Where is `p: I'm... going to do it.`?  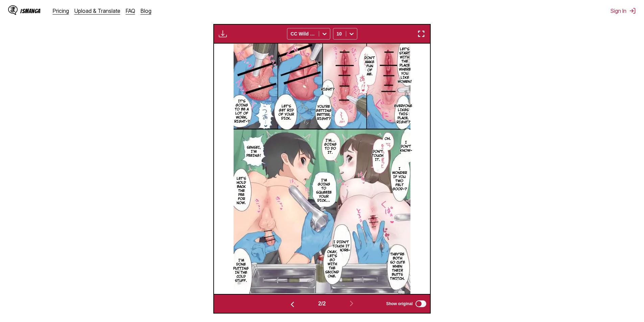
p: I'm... going to do it. is located at coordinates (330, 147).